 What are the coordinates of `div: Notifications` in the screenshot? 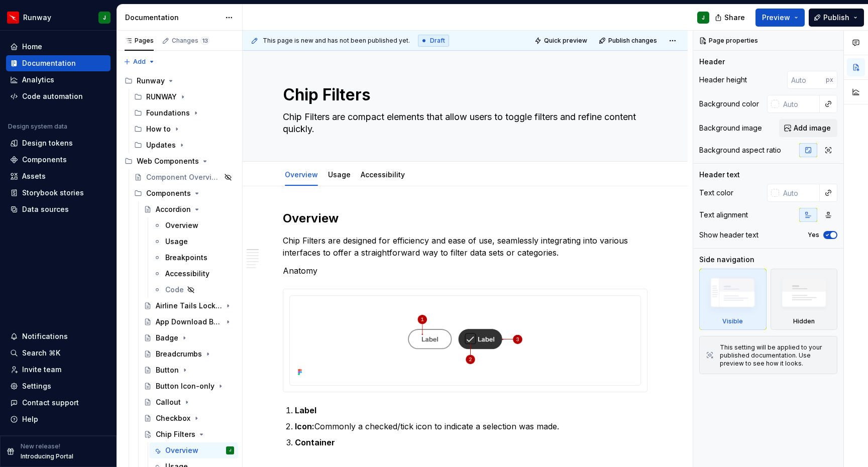 It's located at (45, 336).